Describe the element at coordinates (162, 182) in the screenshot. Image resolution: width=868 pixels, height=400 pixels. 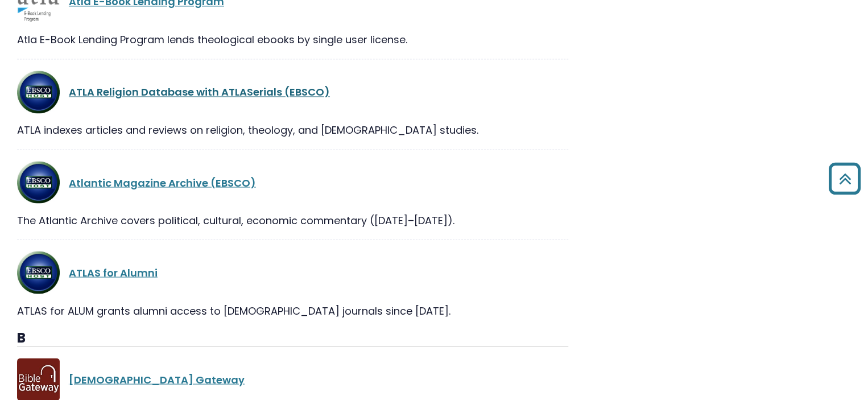
I see `a: Atlantic Magazine Archive (EBSCO)` at that location.